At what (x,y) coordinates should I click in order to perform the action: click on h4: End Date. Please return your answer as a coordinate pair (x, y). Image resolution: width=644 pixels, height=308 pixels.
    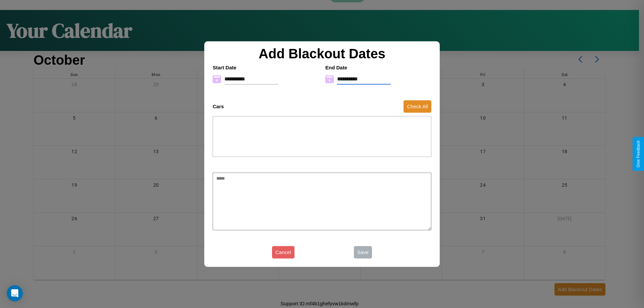
    Looking at the image, I should click on (378, 67).